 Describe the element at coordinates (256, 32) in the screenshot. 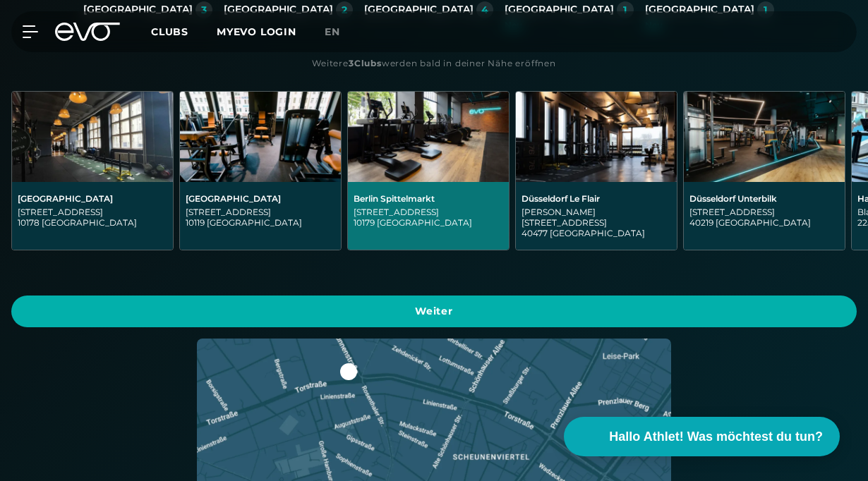

I see `a: MYEVO LOGIN` at that location.